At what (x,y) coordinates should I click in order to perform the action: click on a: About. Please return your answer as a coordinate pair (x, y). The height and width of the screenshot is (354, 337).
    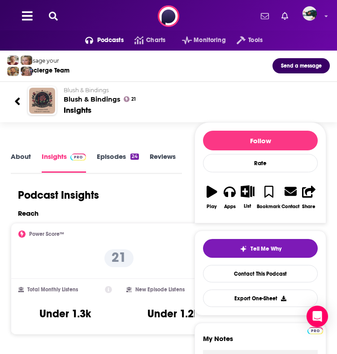
    Looking at the image, I should click on (21, 162).